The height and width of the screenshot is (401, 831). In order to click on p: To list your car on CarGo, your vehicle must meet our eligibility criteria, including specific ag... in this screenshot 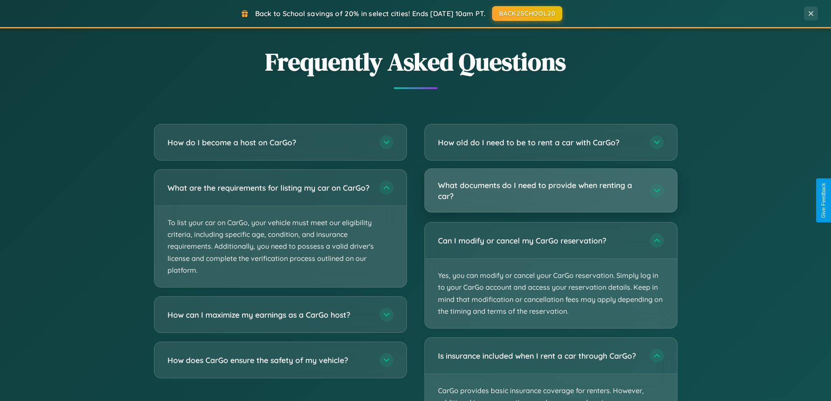, I will do `click(281, 247)`.